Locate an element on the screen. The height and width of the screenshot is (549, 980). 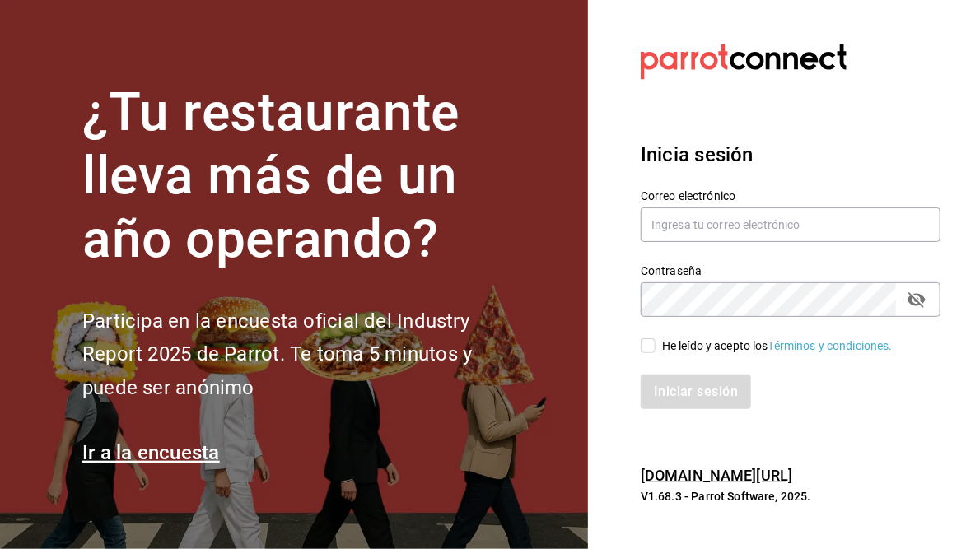
h2: Participa en la encuesta oficial del Industry Report 2025 de Parrot. Te toma 5 minutos y puede se... is located at coordinates (304, 355).